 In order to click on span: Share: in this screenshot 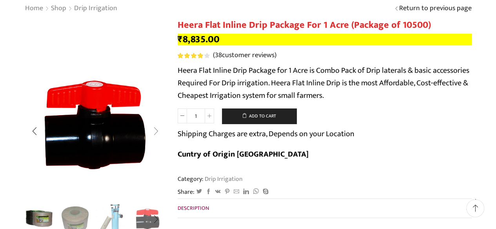, I will do `click(186, 192)`.